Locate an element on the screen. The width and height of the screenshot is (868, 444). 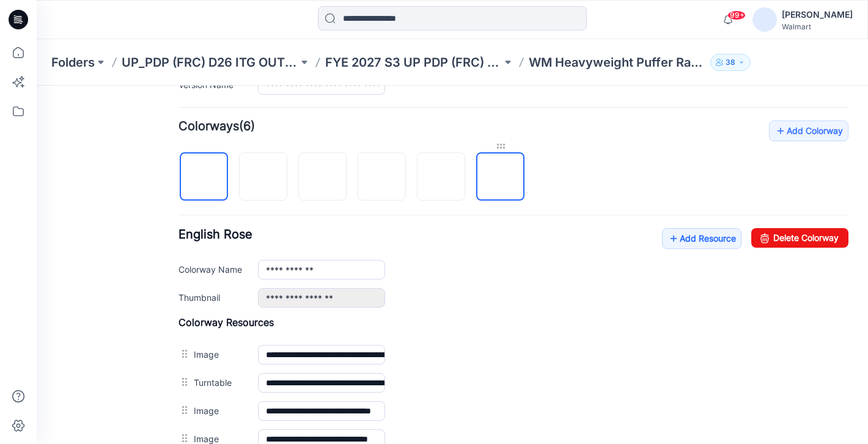
img: avatar is located at coordinates (765, 20).